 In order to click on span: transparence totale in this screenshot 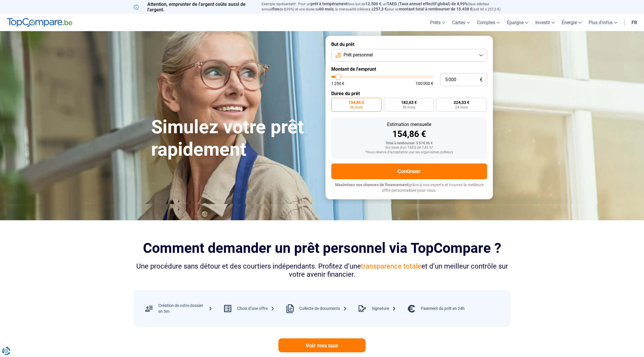, I will do `click(392, 266)`.